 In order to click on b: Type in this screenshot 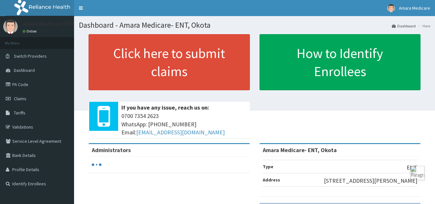, I will do `click(268, 166)`.